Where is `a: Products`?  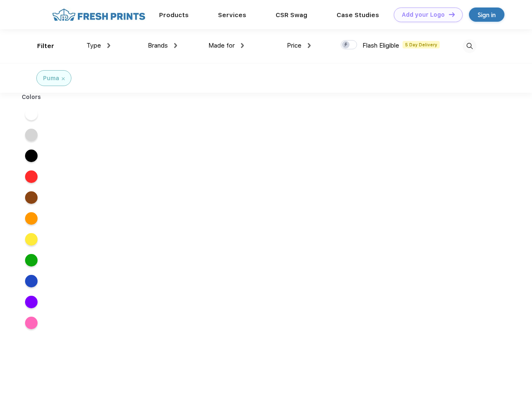
a: Products is located at coordinates (174, 15).